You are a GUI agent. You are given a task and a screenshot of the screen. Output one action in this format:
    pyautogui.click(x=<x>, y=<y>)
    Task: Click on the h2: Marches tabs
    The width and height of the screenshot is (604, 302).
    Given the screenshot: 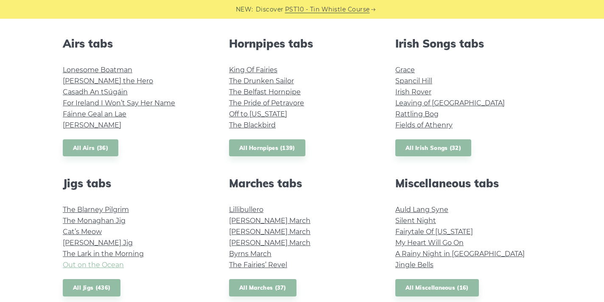 What is the action you would take?
    pyautogui.click(x=302, y=183)
    